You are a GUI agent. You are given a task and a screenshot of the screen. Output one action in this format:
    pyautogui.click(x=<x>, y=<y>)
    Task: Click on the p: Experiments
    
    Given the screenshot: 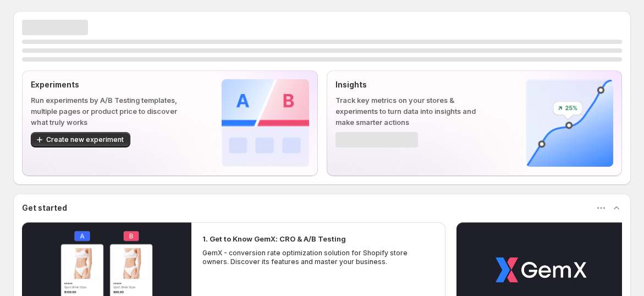 What is the action you would take?
    pyautogui.click(x=108, y=84)
    